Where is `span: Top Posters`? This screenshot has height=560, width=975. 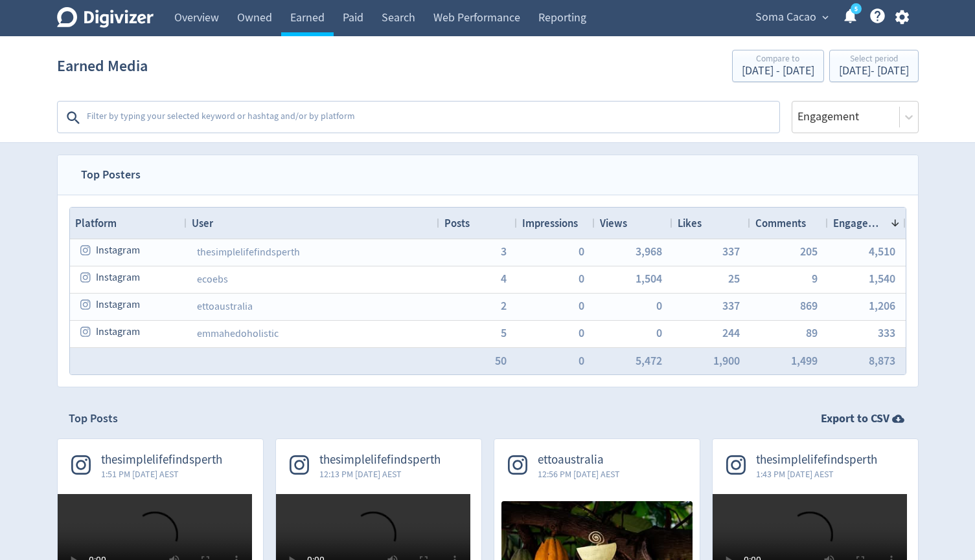 span: Top Posters is located at coordinates (111, 175).